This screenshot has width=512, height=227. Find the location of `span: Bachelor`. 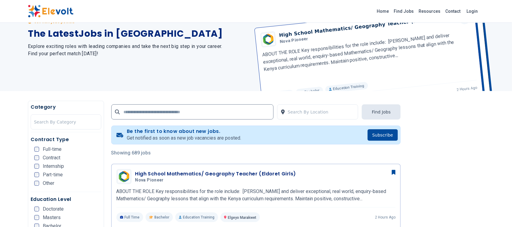

span: Bachelor is located at coordinates (162, 217).